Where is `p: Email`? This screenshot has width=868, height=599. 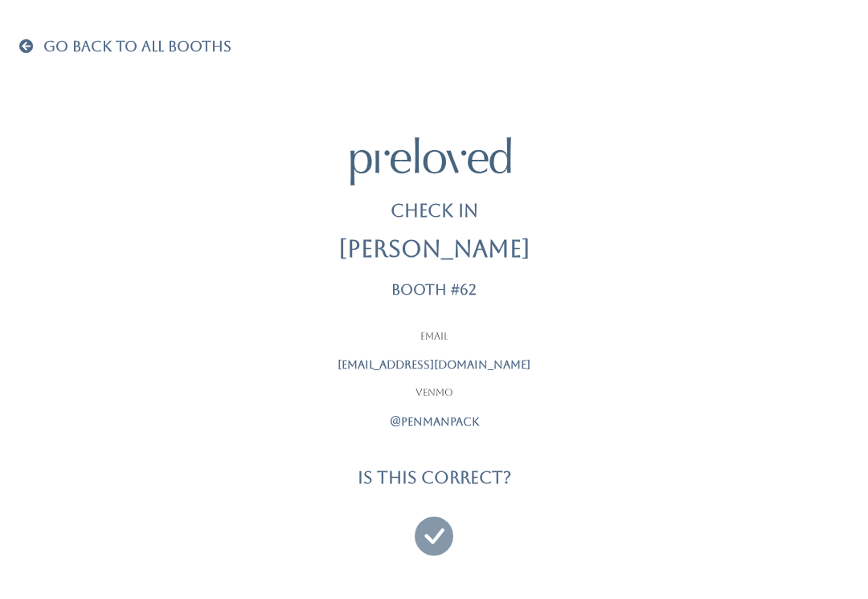
p: Email is located at coordinates (434, 337).